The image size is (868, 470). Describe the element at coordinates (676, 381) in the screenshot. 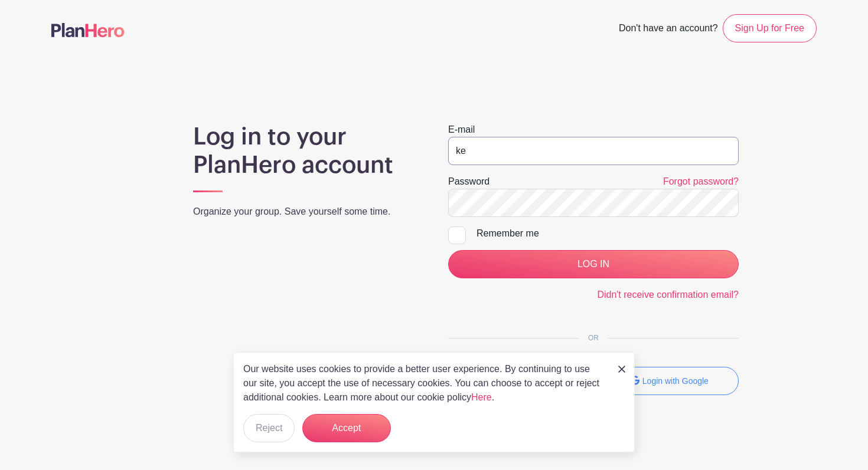

I see `small: Login with Google` at that location.